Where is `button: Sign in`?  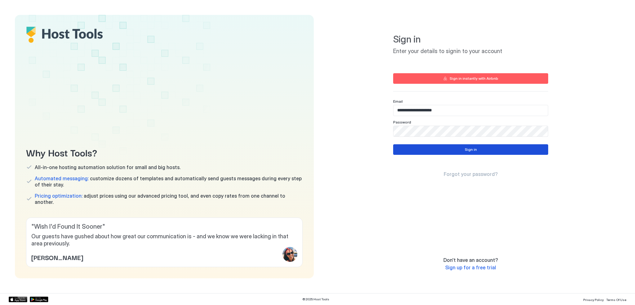
button: Sign in is located at coordinates (471, 149).